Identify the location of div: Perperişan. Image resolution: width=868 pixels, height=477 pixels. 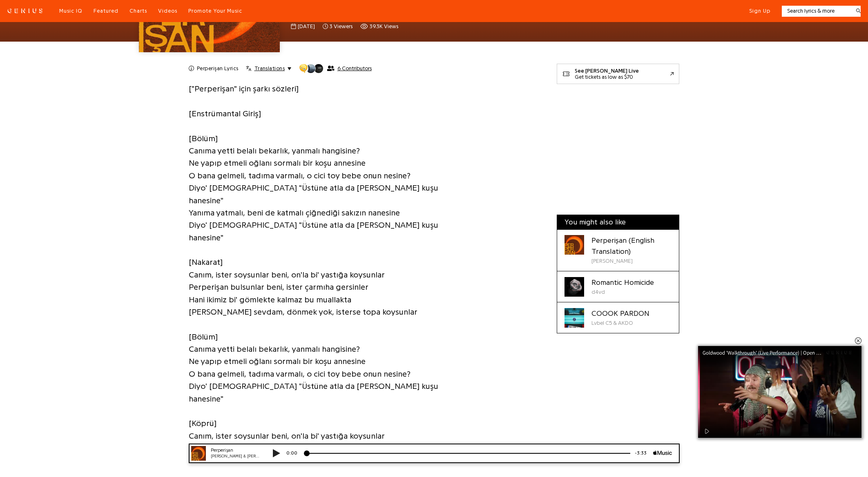
(53, 7).